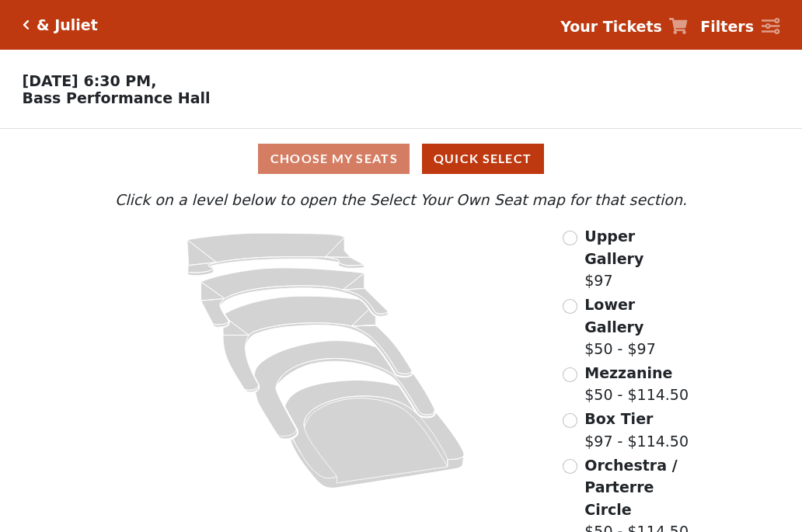  I want to click on span: Upper Gallery, so click(614, 248).